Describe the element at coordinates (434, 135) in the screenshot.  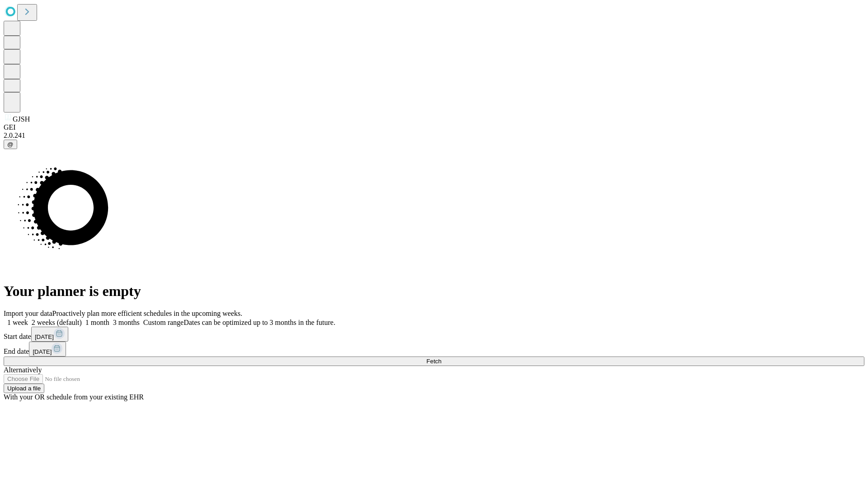
I see `div: 2.0.241` at that location.